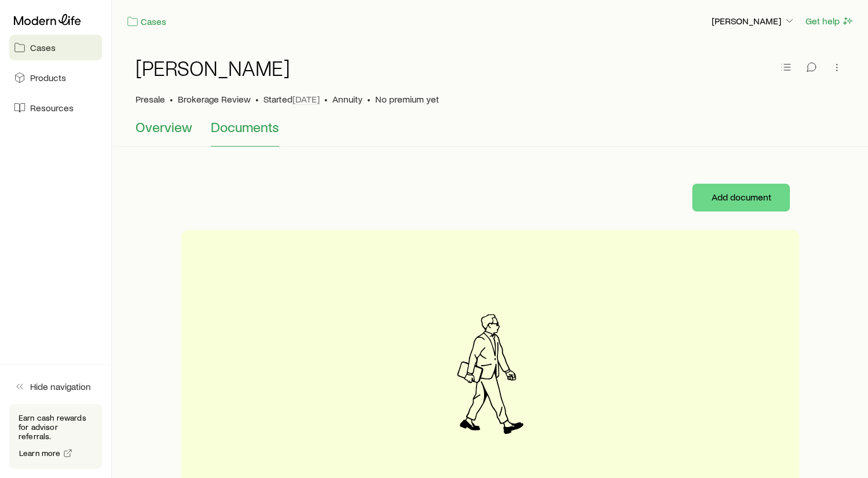 The image size is (868, 478). I want to click on span: Cases, so click(43, 48).